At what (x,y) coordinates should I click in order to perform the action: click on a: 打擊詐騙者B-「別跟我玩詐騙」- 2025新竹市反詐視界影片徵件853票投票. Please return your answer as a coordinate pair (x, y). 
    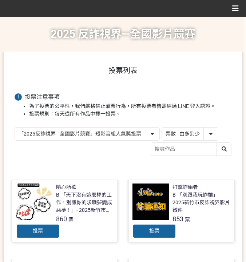
    Looking at the image, I should click on (181, 211).